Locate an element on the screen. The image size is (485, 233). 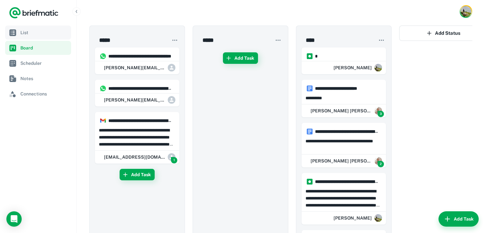
span: 2 is located at coordinates (381, 164).